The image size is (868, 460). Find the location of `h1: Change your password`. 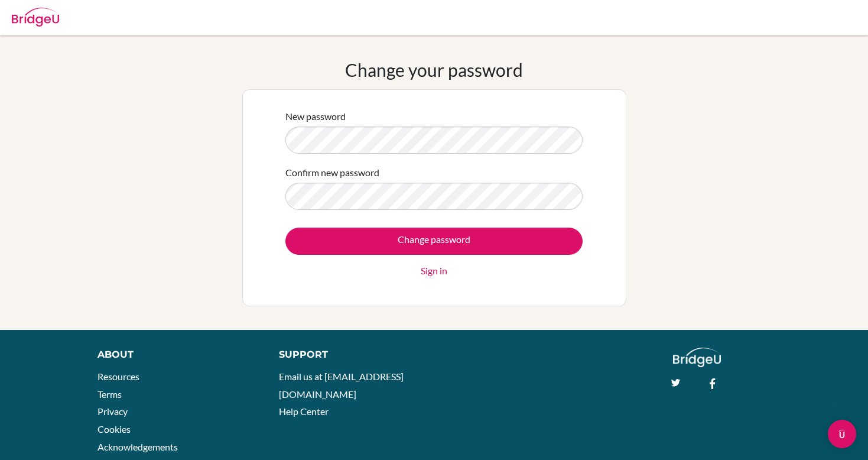

h1: Change your password is located at coordinates (434, 70).